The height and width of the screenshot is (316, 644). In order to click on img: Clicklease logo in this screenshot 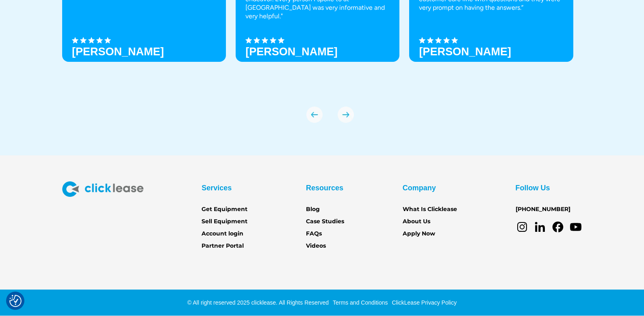, I will do `click(103, 189)`.